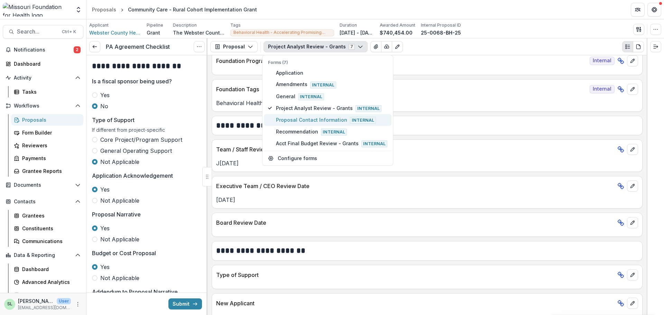  I want to click on div: Sada Lindsey, so click(10, 304).